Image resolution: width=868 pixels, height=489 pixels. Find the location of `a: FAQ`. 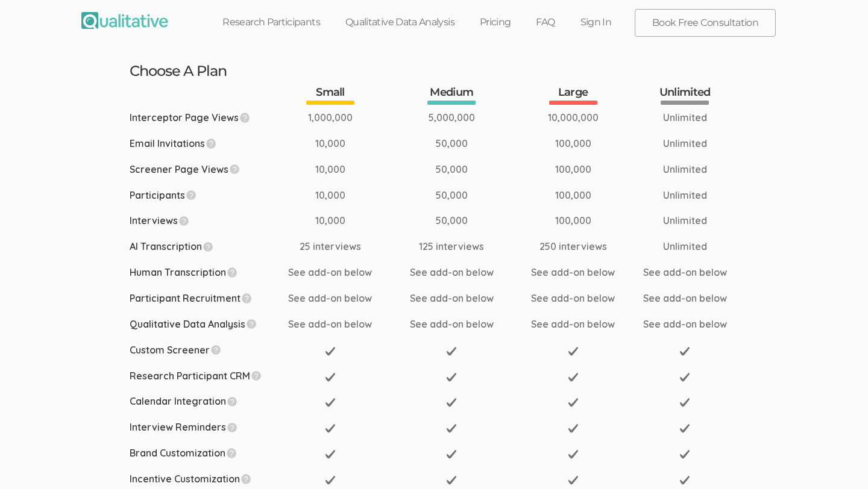

a: FAQ is located at coordinates (545, 23).